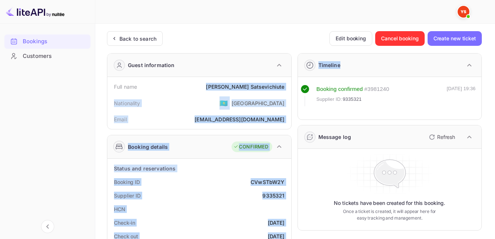  I want to click on div: Booking confirmed, so click(339, 89).